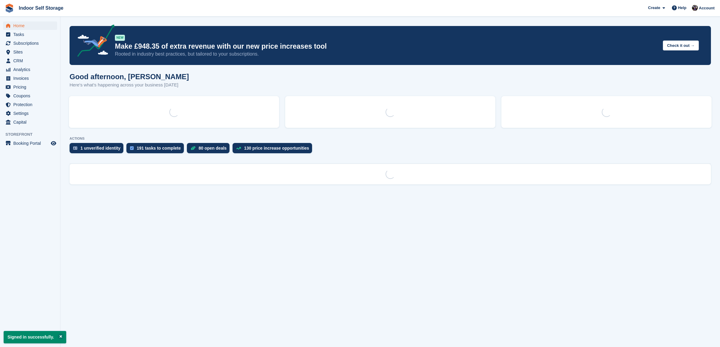 This screenshot has width=720, height=347. I want to click on span: Create, so click(654, 8).